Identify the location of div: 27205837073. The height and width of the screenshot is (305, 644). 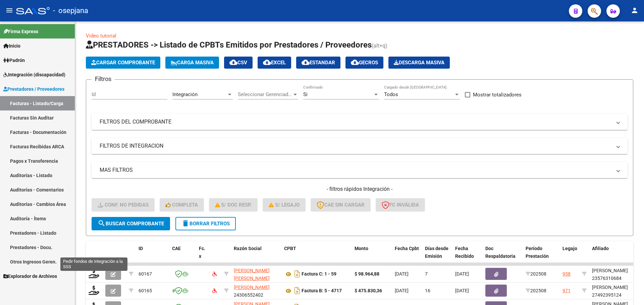
(256, 274).